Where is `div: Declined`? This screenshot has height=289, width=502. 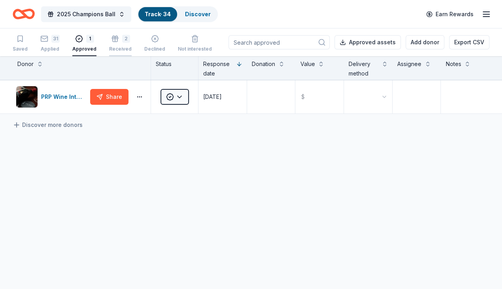 div: Declined is located at coordinates (154, 49).